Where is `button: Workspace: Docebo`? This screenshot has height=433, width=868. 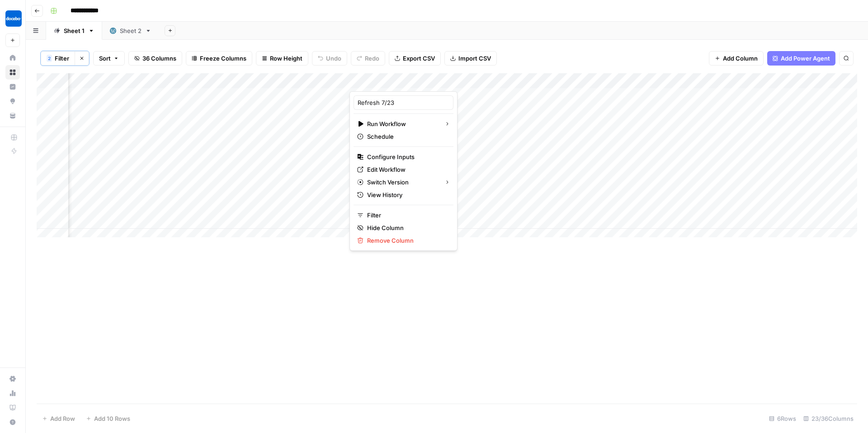 button: Workspace: Docebo is located at coordinates (13, 19).